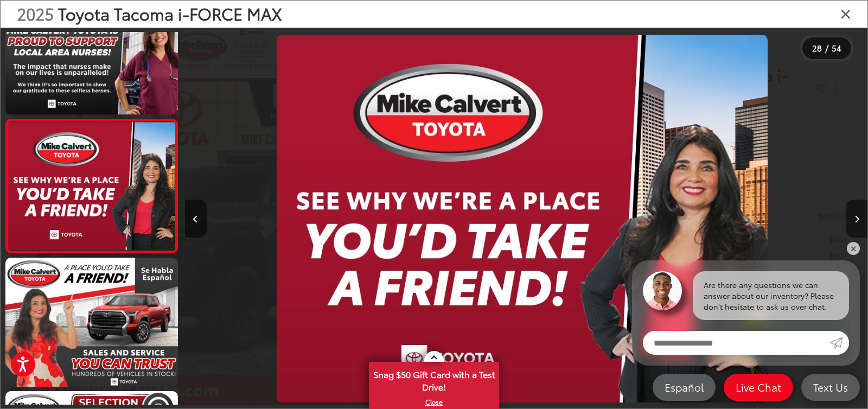 The width and height of the screenshot is (868, 409). What do you see at coordinates (831, 387) in the screenshot?
I see `a: Text Us` at bounding box center [831, 387].